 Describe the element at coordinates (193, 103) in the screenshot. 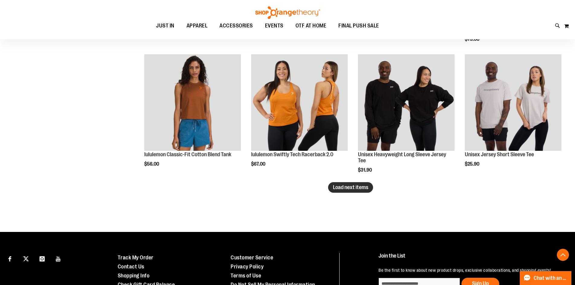

I see `img: lululemon Classic-Fit Cotton Blend Tank` at that location.